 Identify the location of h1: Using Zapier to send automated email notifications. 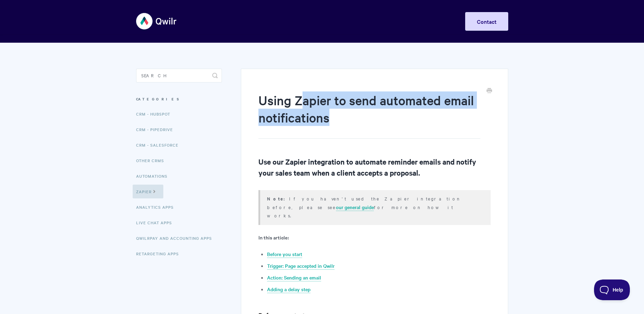
(369, 115).